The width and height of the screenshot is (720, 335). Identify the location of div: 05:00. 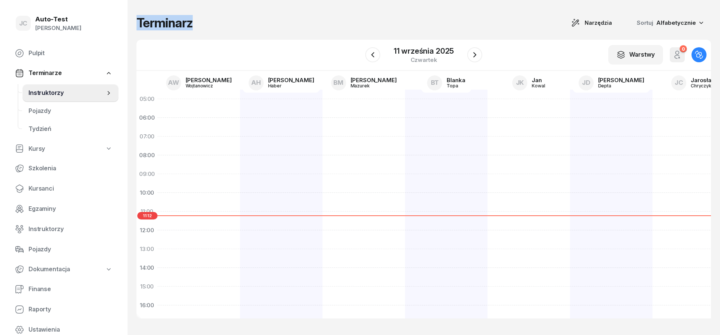
(147, 99).